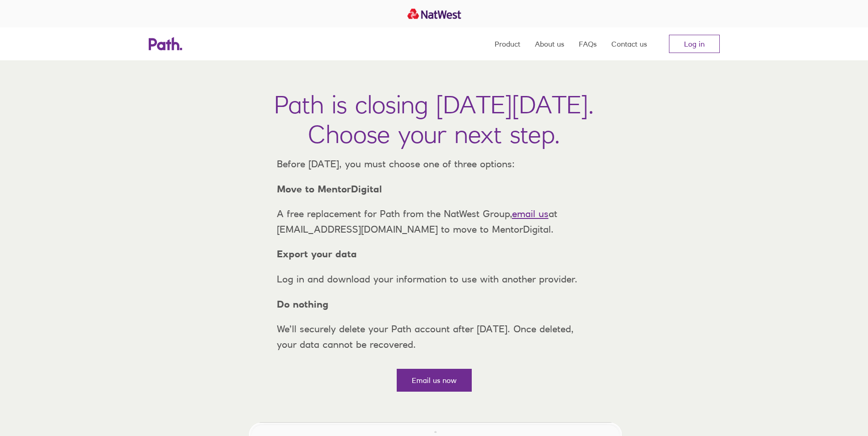 The height and width of the screenshot is (436, 868). Describe the element at coordinates (694, 44) in the screenshot. I see `a: Log in` at that location.